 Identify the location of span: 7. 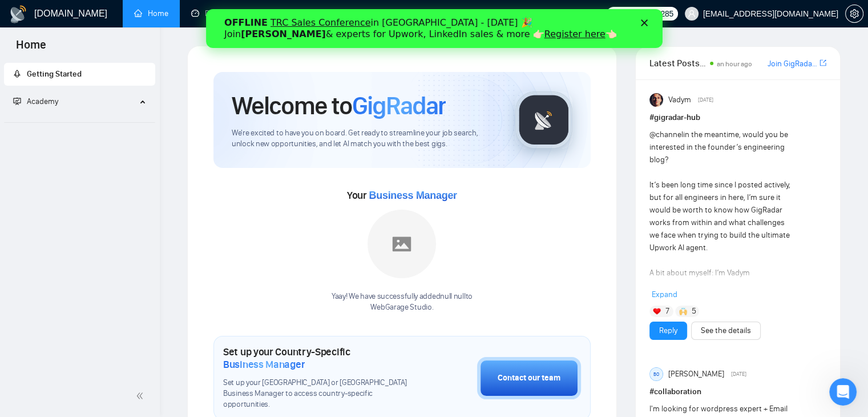
(667, 311).